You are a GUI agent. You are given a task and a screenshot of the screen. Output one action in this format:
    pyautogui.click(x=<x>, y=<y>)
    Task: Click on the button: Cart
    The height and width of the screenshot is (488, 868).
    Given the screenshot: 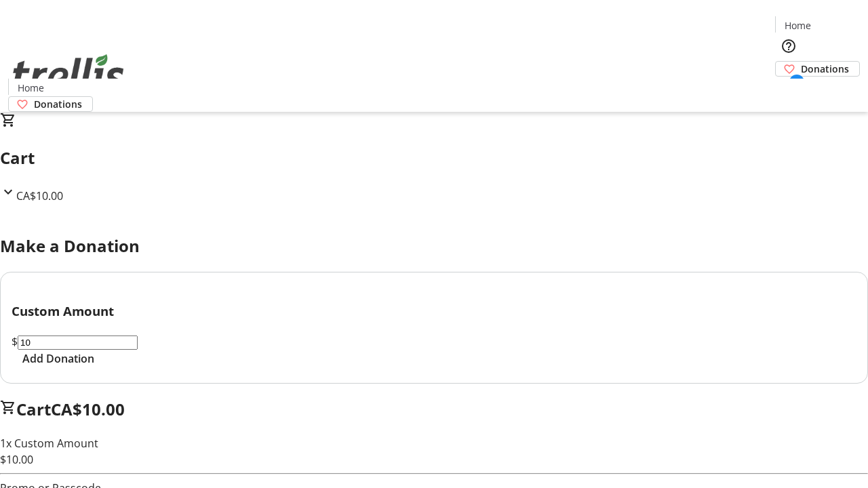 What is the action you would take?
    pyautogui.click(x=790, y=90)
    